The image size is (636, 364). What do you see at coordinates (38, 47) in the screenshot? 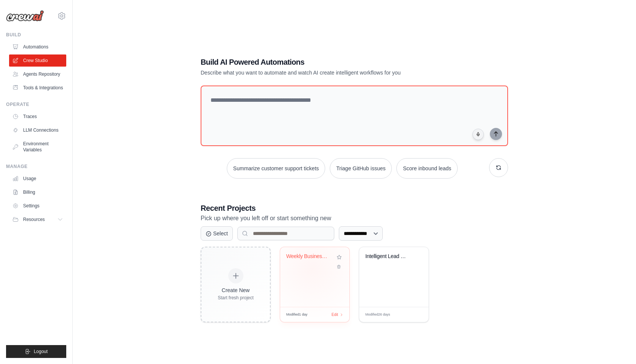
I see `a: Automations` at bounding box center [38, 47].